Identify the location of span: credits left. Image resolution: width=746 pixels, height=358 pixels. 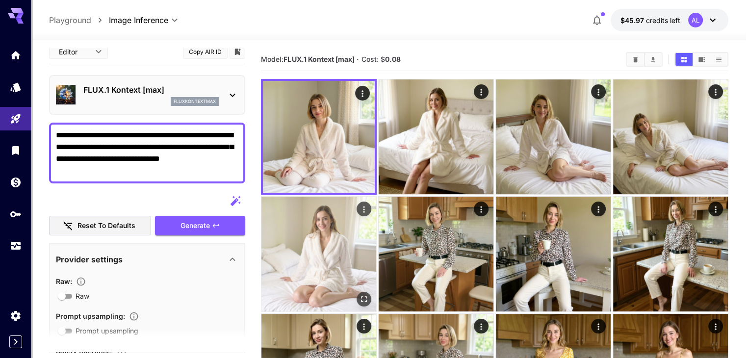
(663, 20).